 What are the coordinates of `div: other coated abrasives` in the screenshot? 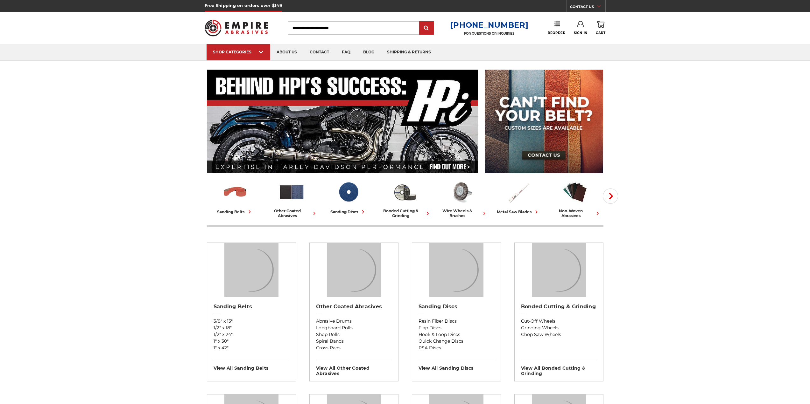 It's located at (292, 214).